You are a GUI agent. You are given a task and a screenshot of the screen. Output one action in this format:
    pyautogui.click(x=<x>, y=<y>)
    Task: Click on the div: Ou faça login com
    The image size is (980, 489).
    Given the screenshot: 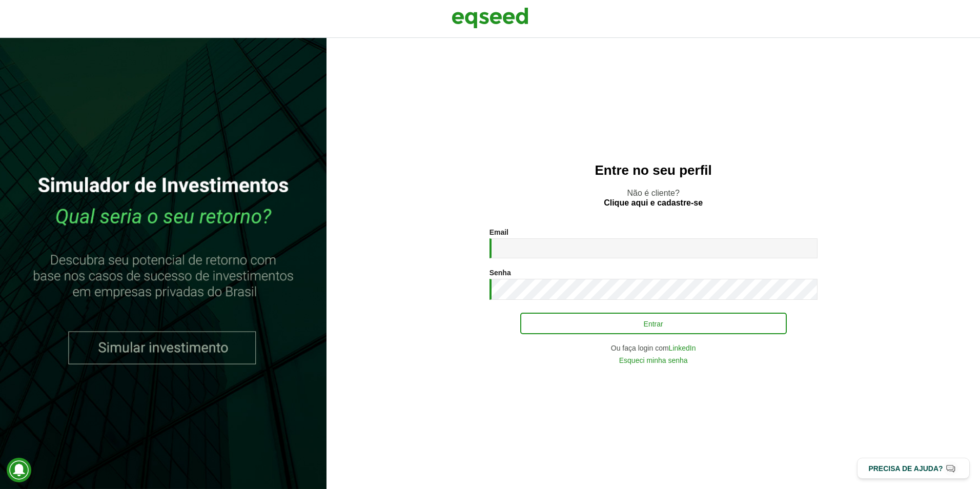 What is the action you would take?
    pyautogui.click(x=653, y=348)
    